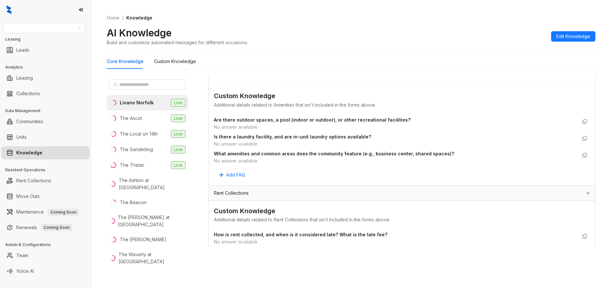 This screenshot has width=611, height=288. I want to click on a: Team, so click(22, 256).